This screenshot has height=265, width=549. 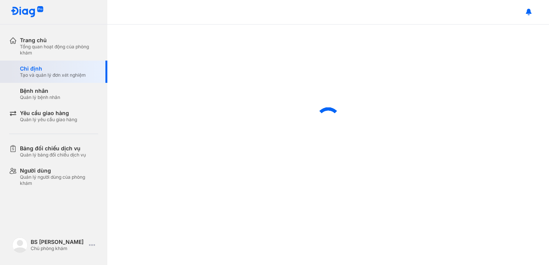 I want to click on div: Bảng đối chiếu dịch vụ, so click(x=53, y=148).